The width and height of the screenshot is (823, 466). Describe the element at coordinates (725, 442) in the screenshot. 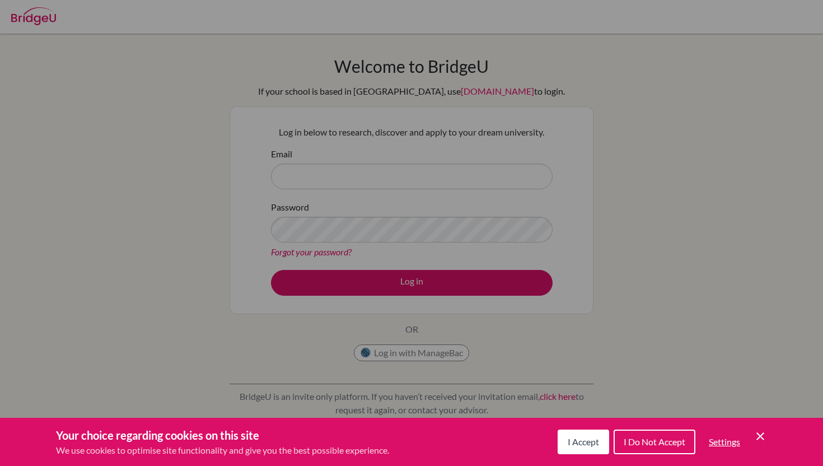

I see `button: Settings` at that location.